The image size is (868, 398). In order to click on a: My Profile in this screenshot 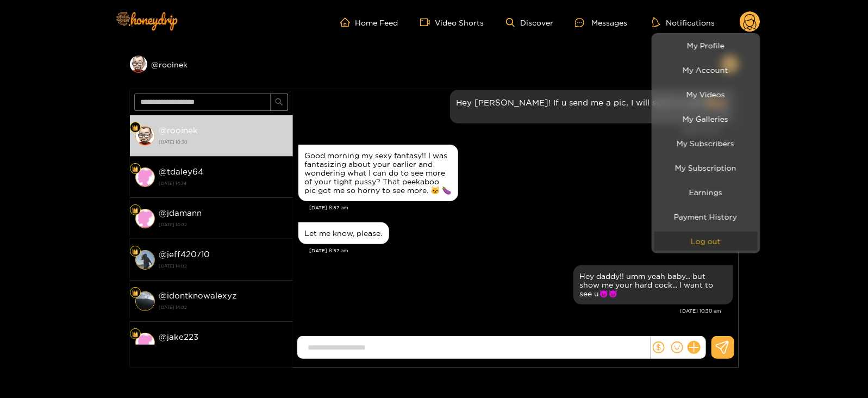, I will do `click(706, 45)`.